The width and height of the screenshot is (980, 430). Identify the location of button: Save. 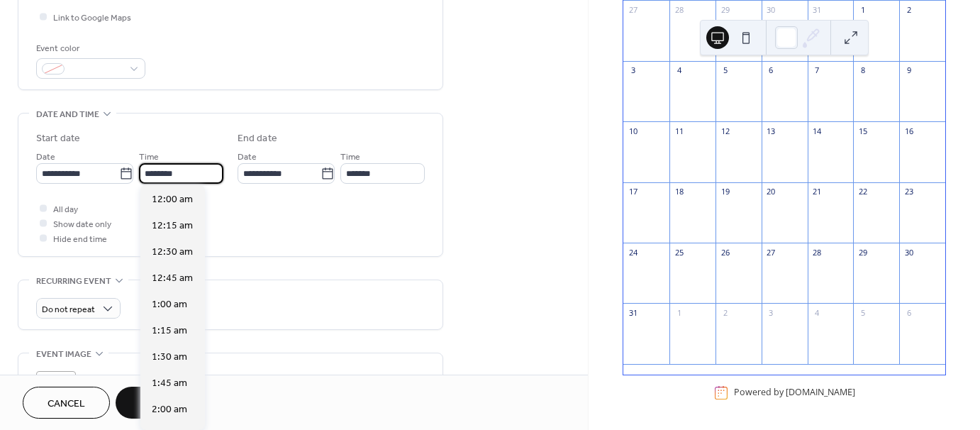
(152, 402).